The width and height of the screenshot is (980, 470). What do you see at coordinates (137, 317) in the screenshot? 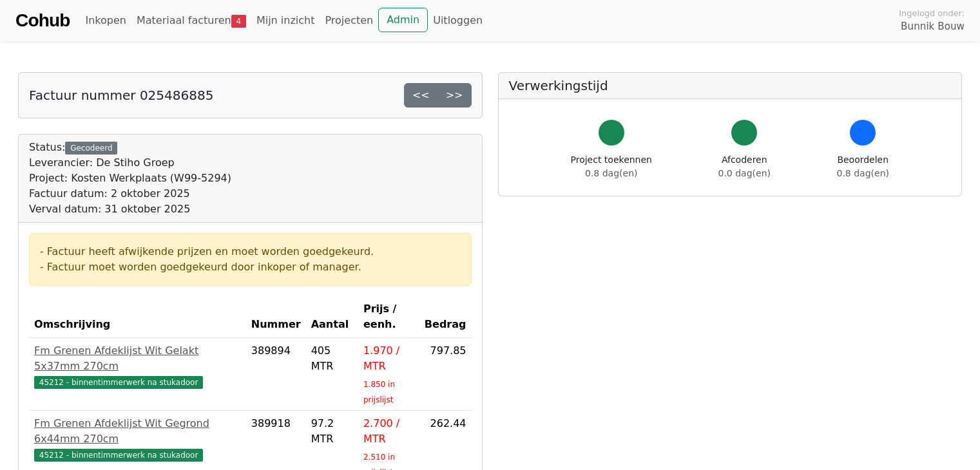
I see `th: Omschrijving` at bounding box center [137, 317].